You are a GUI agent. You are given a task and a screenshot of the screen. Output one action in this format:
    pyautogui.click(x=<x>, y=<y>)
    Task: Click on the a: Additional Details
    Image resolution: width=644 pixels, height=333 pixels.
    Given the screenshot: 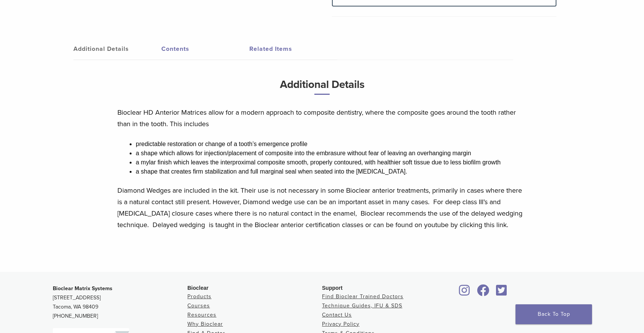 What is the action you would take?
    pyautogui.click(x=118, y=49)
    